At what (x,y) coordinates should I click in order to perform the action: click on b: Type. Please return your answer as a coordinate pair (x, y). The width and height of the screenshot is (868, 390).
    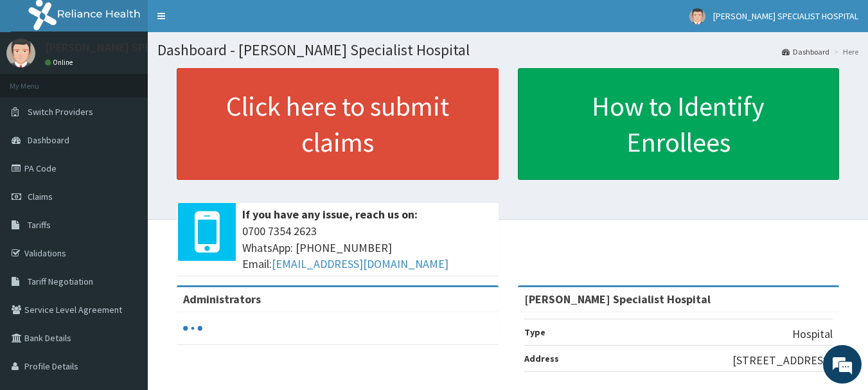
    Looking at the image, I should click on (535, 333).